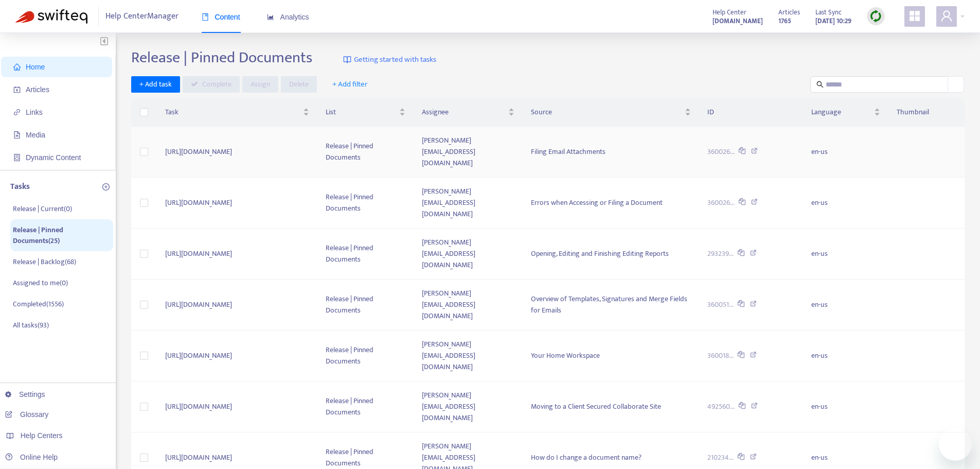  What do you see at coordinates (27, 414) in the screenshot?
I see `a: Glossary` at bounding box center [27, 414].